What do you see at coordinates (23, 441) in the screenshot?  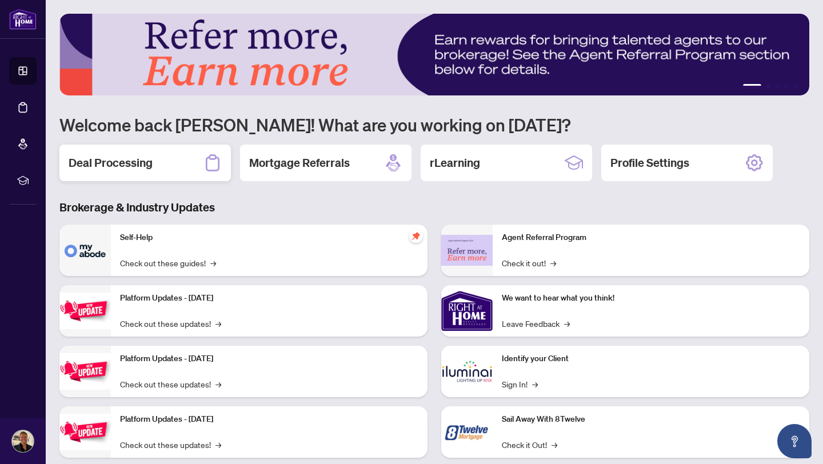 I see `img: Profile Icon` at bounding box center [23, 441].